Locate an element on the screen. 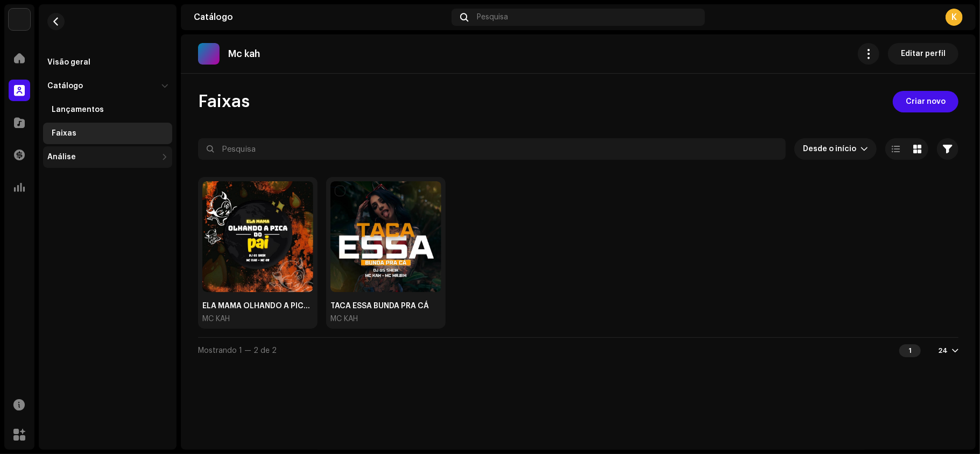 This screenshot has width=980, height=454. div: Faixas is located at coordinates (64, 134).